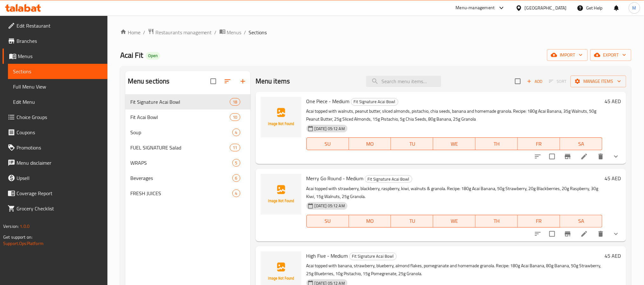  What do you see at coordinates (236, 132) in the screenshot?
I see `span: 4` at bounding box center [236, 132].